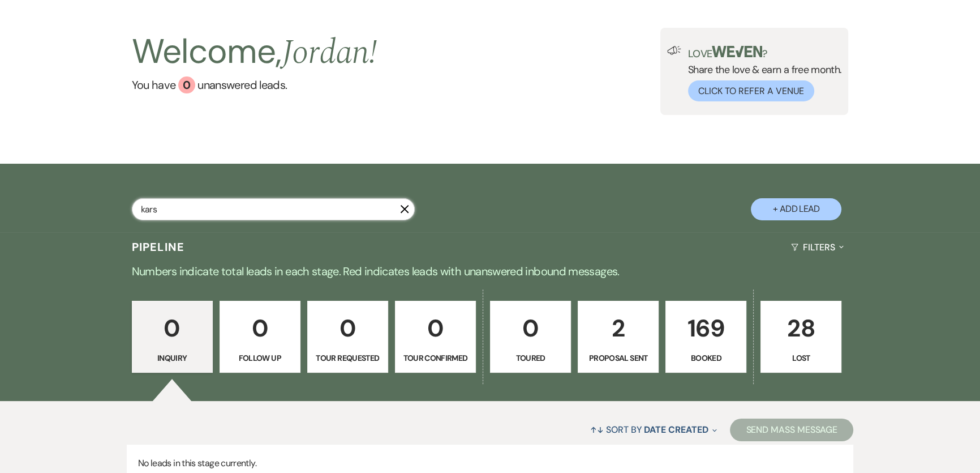 Image resolution: width=980 pixels, height=473 pixels. Describe the element at coordinates (328, 53) in the screenshot. I see `span: Jordan !` at that location.